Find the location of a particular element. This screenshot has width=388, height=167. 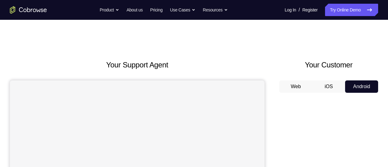

button: Android is located at coordinates (362, 86).